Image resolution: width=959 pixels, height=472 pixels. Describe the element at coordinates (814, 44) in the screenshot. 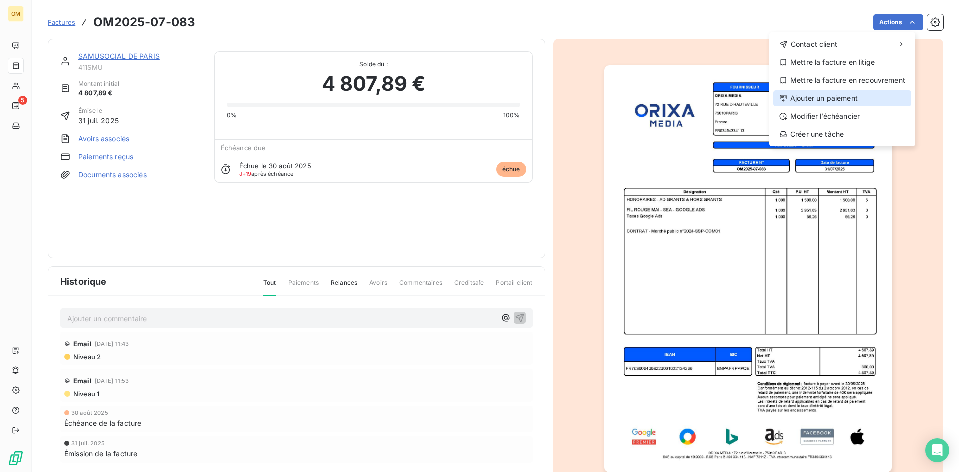

I see `span: Contact client` at that location.